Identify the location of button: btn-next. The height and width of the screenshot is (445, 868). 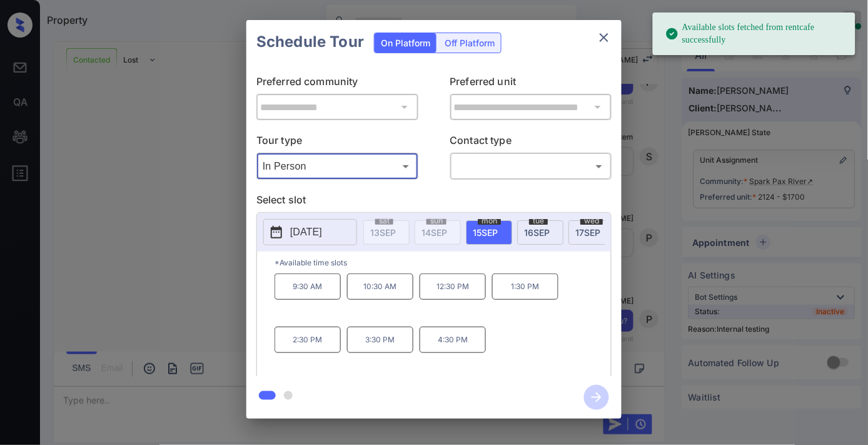
(597, 398).